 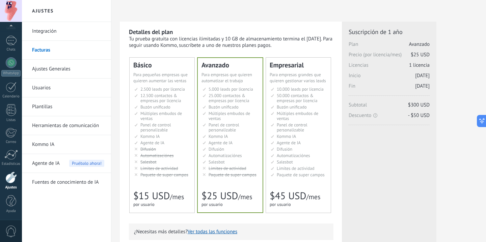 I want to click on li: Facturas, so click(x=66, y=50).